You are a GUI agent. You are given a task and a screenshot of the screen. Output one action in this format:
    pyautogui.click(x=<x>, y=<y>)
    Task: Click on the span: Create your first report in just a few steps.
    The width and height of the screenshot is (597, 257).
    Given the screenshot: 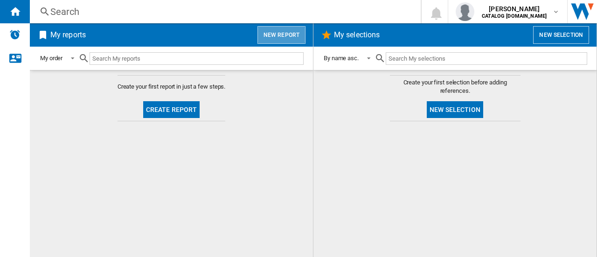 What is the action you would take?
    pyautogui.click(x=172, y=87)
    